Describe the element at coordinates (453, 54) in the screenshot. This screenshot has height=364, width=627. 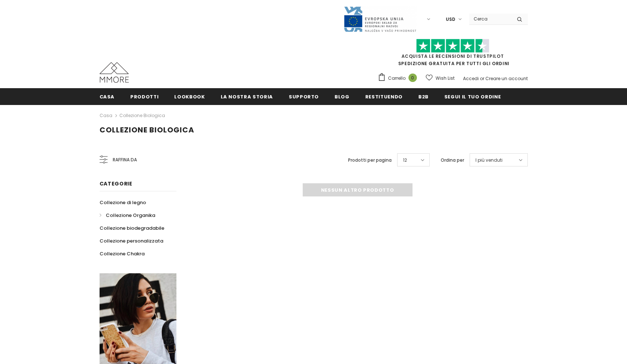
I see `span: SPEDIZIONE GRATUITA PER TUTTI GLI ORDINI` at that location.